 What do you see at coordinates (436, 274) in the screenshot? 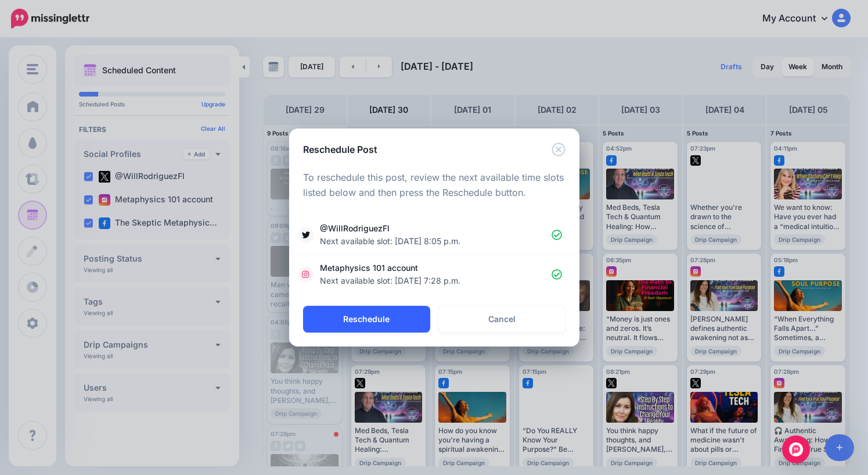
I see `span: Metaphysics 101 account` at bounding box center [436, 274].